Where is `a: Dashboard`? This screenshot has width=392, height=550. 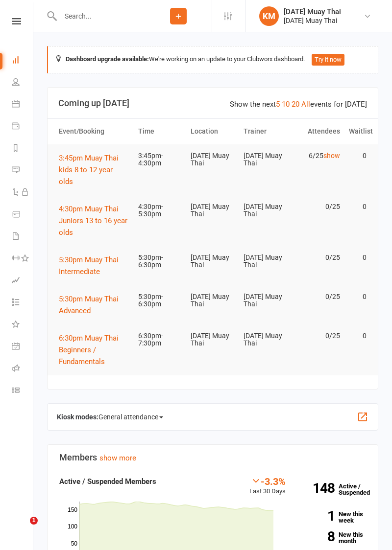
a: Dashboard is located at coordinates (23, 60).